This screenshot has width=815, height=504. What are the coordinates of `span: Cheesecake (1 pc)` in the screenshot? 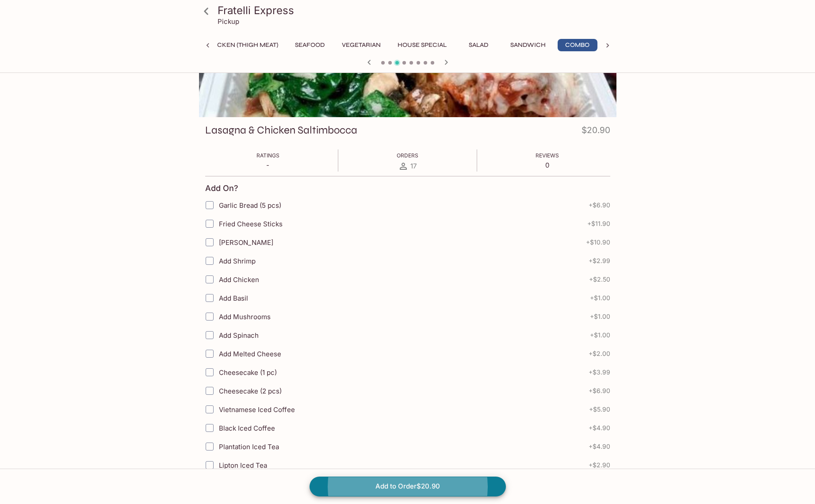 It's located at (248, 372).